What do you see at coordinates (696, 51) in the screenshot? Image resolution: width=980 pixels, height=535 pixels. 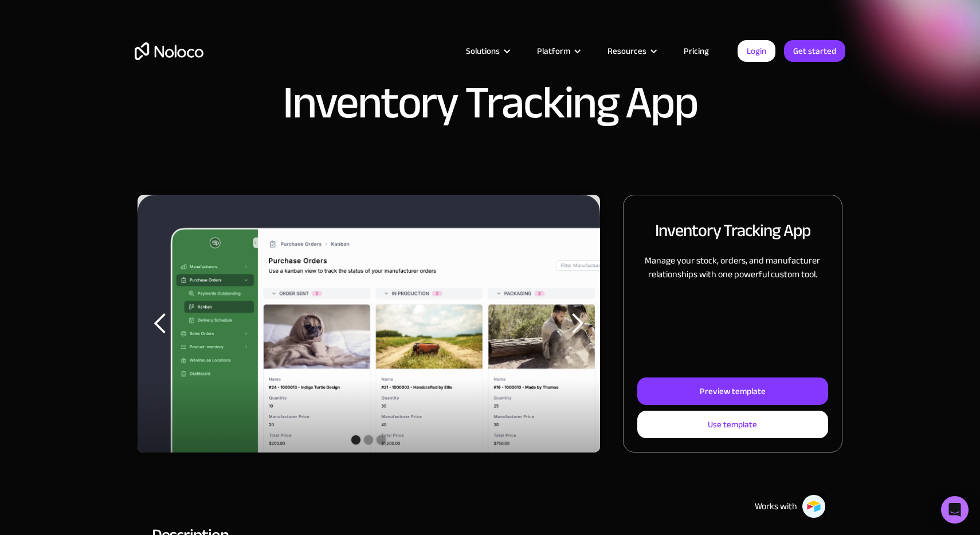 I see `a: Pricing` at bounding box center [696, 51].